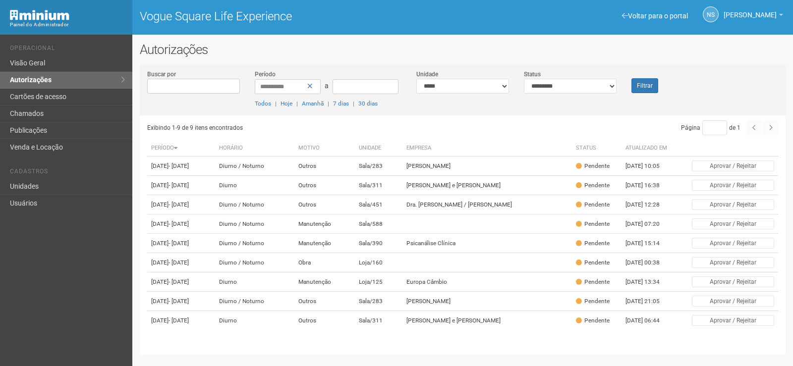  I want to click on a: NS, so click(710, 14).